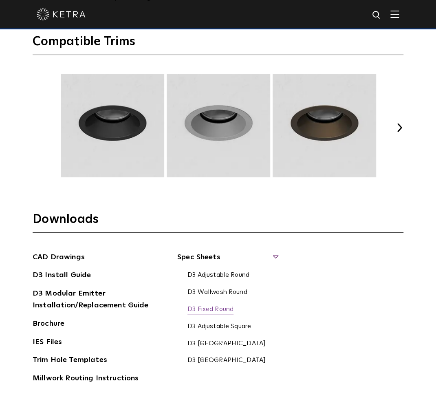 The height and width of the screenshot is (404, 436). I want to click on img: TRM004.webp, so click(324, 125).